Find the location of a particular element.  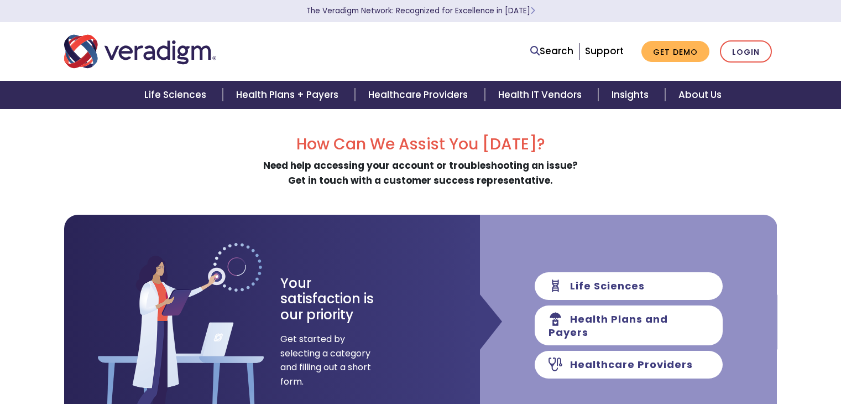

a: Healthcare Providers is located at coordinates (420, 95).